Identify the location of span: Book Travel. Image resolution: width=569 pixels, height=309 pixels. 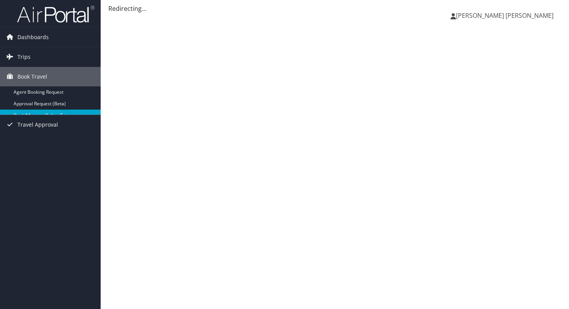
(32, 77).